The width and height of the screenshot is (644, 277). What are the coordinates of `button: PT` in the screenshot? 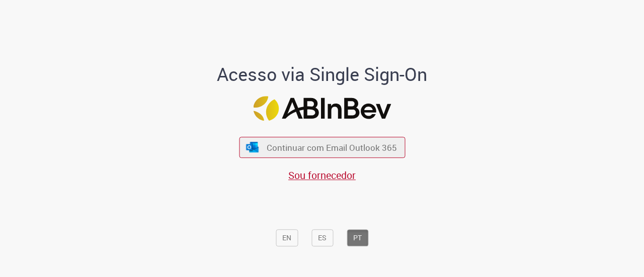 It's located at (357, 238).